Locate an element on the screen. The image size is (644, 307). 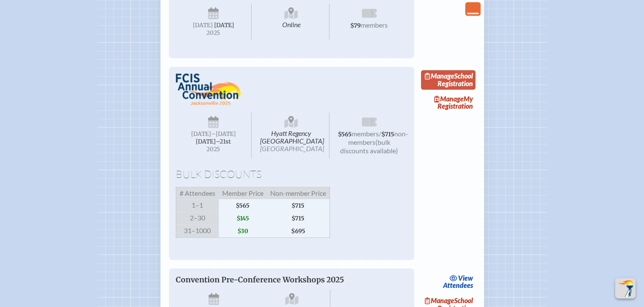
button: Scroll Top is located at coordinates (625, 289).